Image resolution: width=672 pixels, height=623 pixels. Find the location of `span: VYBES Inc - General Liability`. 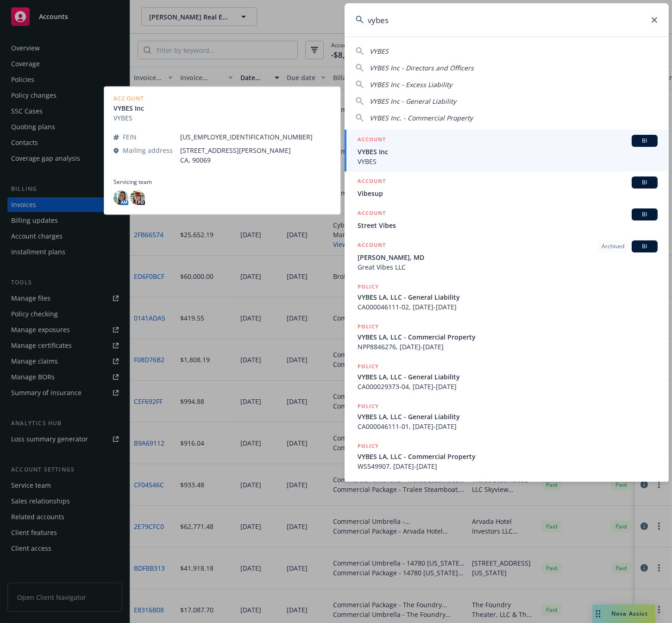

span: VYBES Inc - General Liability is located at coordinates (413, 101).